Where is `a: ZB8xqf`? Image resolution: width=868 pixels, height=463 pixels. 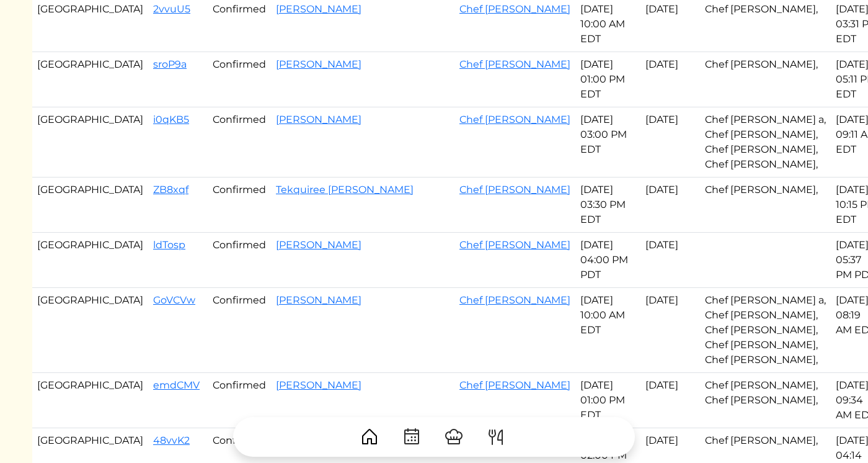 a: ZB8xqf is located at coordinates (171, 189).